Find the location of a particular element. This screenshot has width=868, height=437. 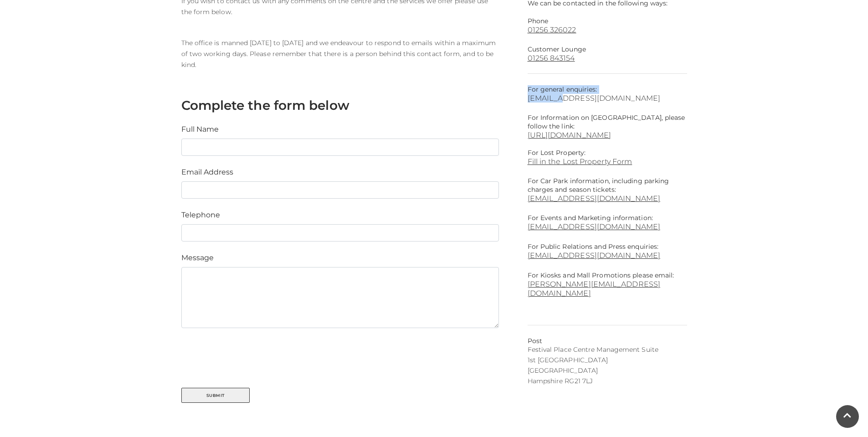

p: Festival Place Centre Management Suite is located at coordinates (607, 349).